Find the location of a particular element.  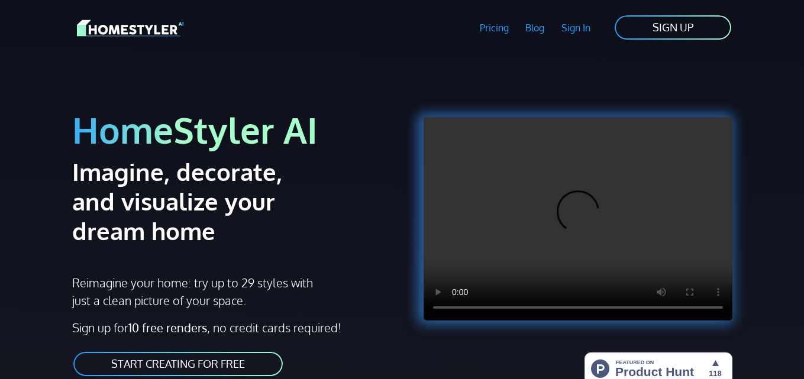

a: Blog is located at coordinates (535, 28).